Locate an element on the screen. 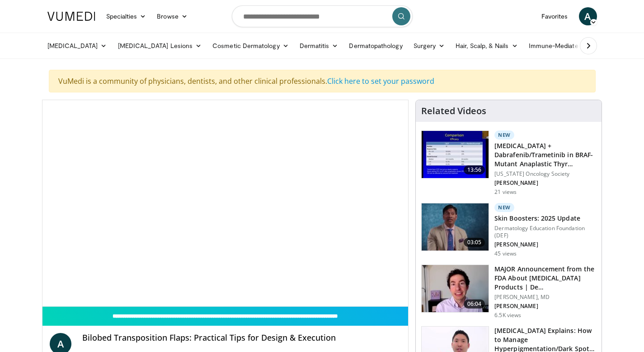 Image resolution: width=644 pixels, height=352 pixels. span: 13:56 is located at coordinates (475, 170).